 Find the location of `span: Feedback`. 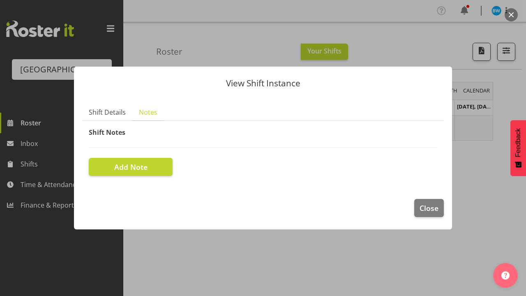

span: Feedback is located at coordinates (518, 143).